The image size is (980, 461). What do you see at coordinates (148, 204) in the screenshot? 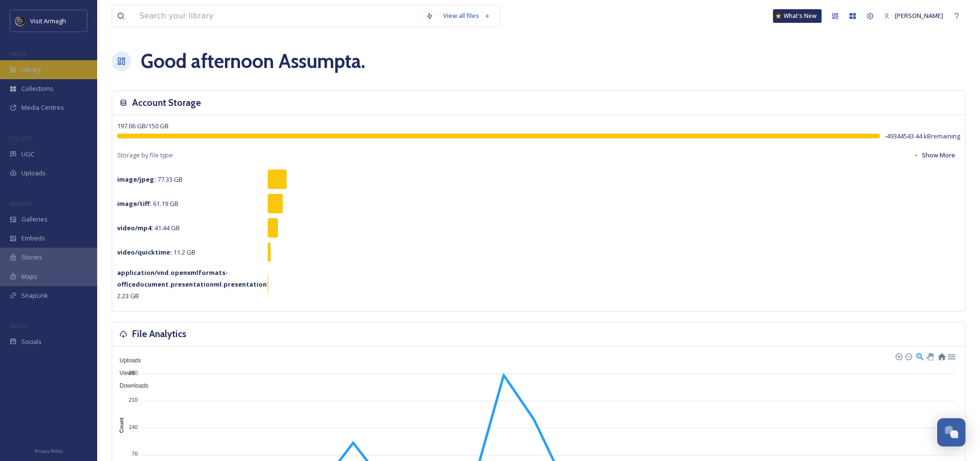
I see `span: 61.19 GB` at bounding box center [148, 204].